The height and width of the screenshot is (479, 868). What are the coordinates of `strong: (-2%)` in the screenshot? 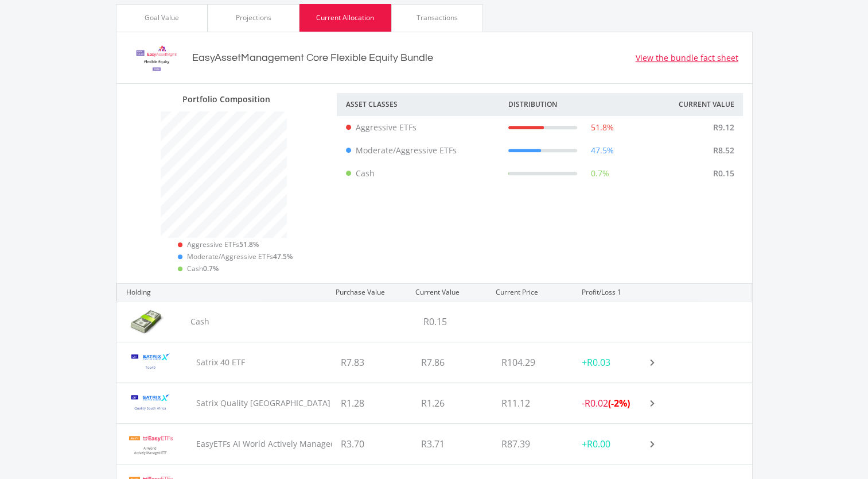 It's located at (619, 403).